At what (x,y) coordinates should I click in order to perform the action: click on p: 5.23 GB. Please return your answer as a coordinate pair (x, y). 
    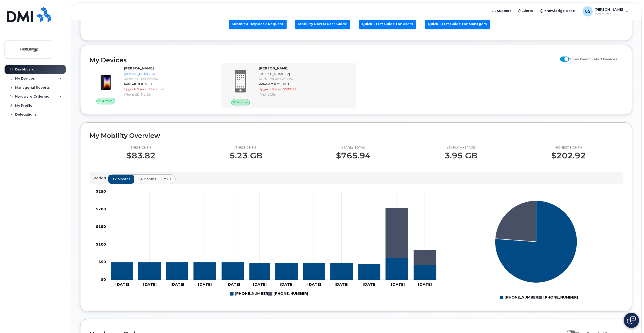
    Looking at the image, I should click on (246, 156).